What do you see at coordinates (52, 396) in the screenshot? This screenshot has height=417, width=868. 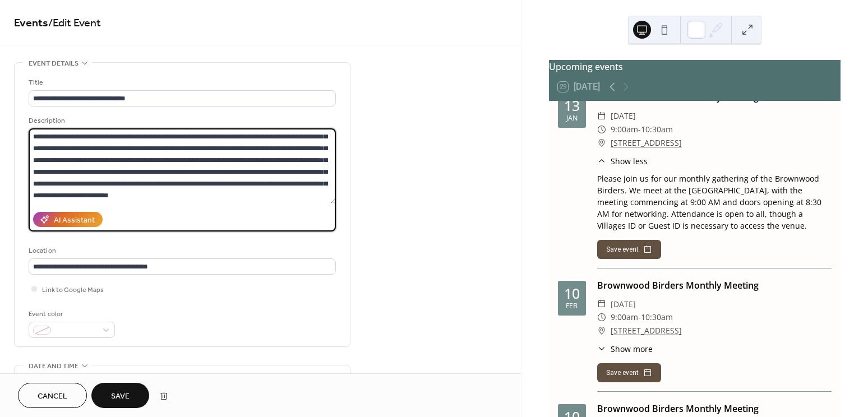 I see `span: Cancel` at bounding box center [52, 396].